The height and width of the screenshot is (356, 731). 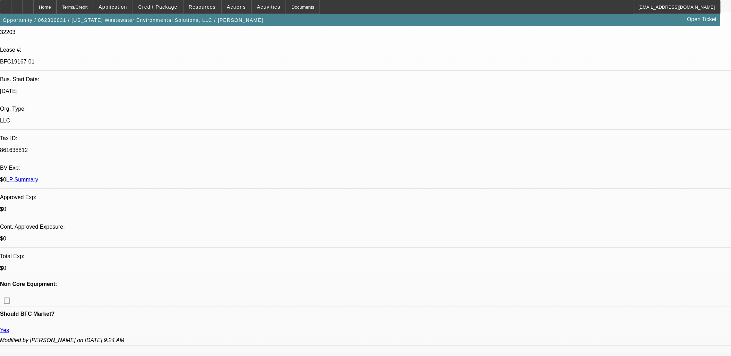 I want to click on span: Resources, so click(x=202, y=7).